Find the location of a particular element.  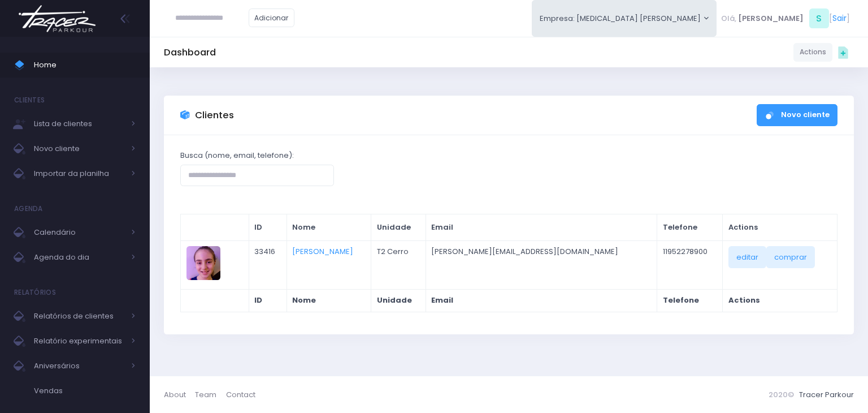

span: Home is located at coordinates (85, 65).